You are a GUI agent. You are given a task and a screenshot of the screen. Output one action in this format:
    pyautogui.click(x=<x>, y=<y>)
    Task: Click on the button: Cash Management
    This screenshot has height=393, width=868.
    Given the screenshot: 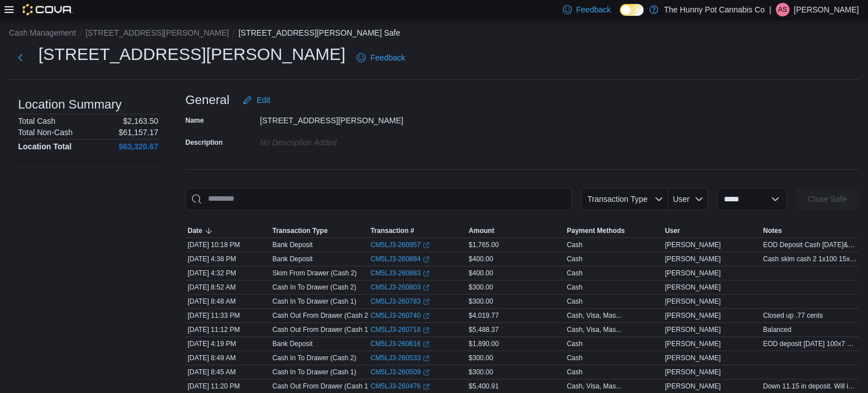 What is the action you would take?
    pyautogui.click(x=43, y=33)
    